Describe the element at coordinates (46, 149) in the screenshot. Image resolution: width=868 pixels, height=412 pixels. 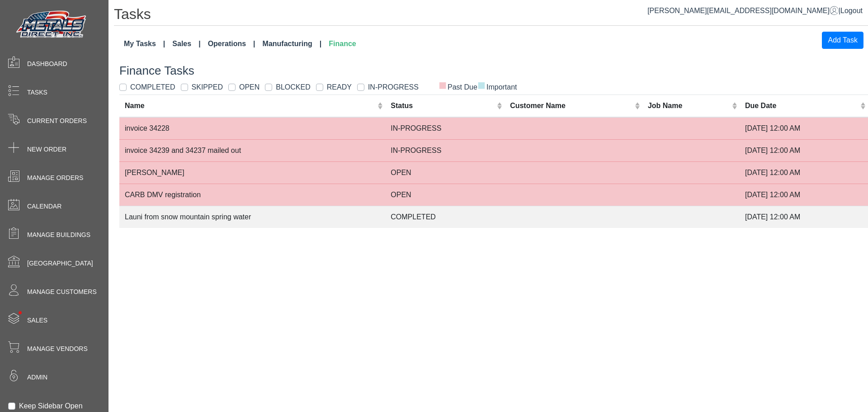
I see `span: New Order` at that location.